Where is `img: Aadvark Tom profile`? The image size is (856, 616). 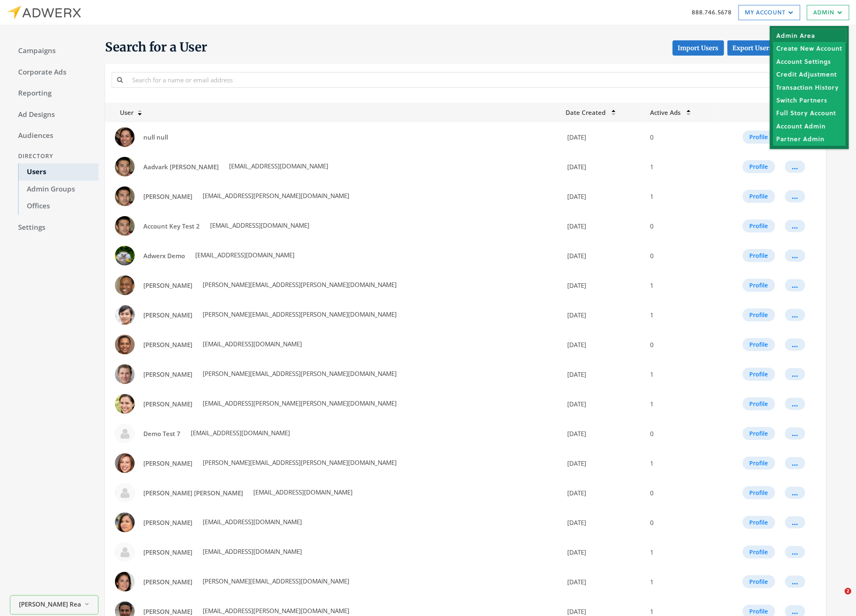
img: Aadvark Tom profile is located at coordinates (125, 167).